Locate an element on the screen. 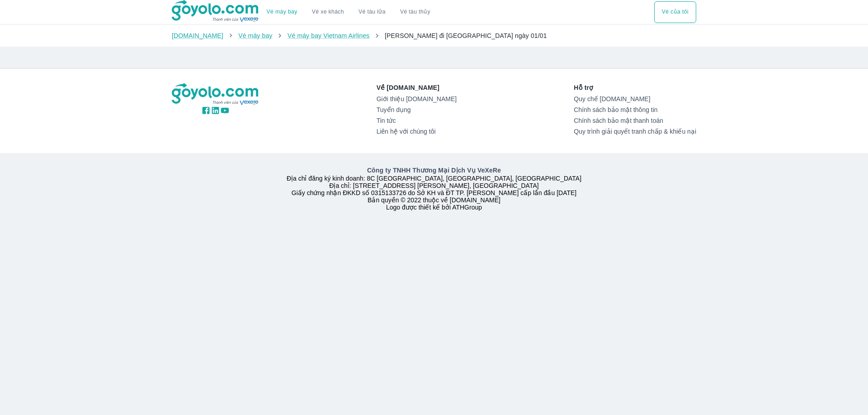  nav: breadcrumb is located at coordinates (434, 36).